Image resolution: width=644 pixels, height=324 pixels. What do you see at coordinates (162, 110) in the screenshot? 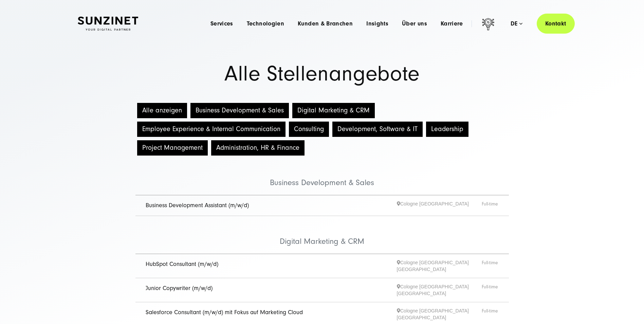
I see `button: Alle anzeigen` at bounding box center [162, 110].